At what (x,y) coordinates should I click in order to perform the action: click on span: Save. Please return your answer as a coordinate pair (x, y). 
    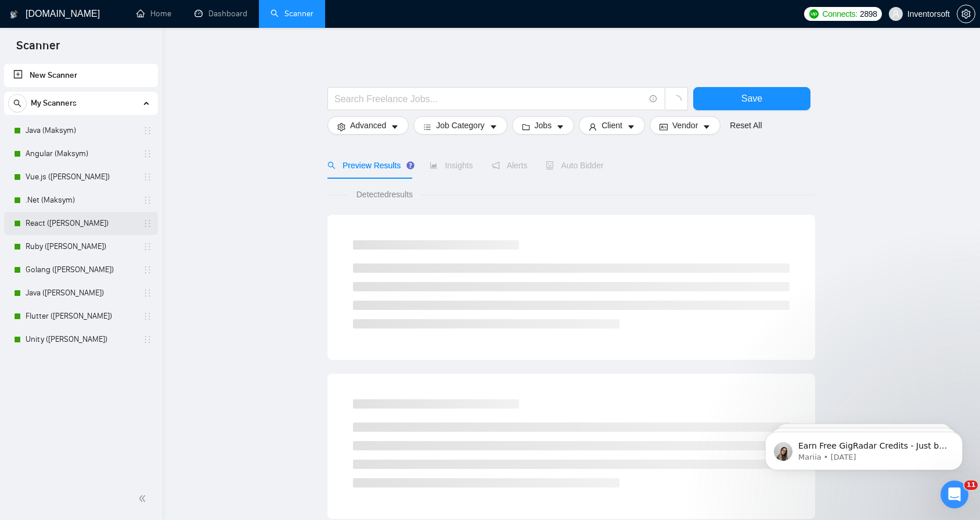
    Looking at the image, I should click on (752, 98).